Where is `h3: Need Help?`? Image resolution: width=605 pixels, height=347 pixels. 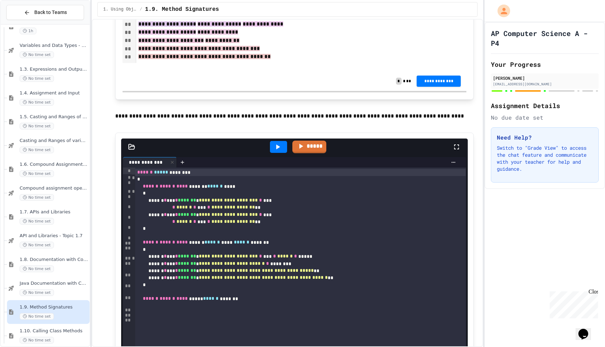
h3: Need Help? is located at coordinates (545, 138).